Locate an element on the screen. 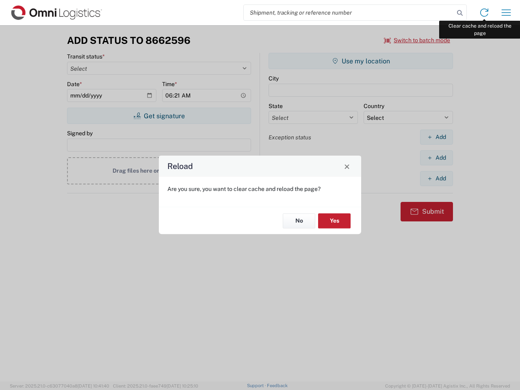  h4: Reload is located at coordinates (180, 166).